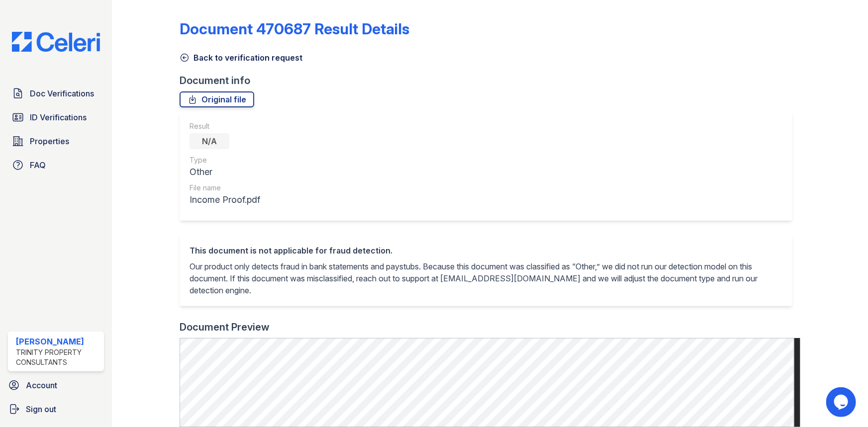 The width and height of the screenshot is (868, 427). Describe the element at coordinates (55, 142) in the screenshot. I see `a: Properties` at that location.